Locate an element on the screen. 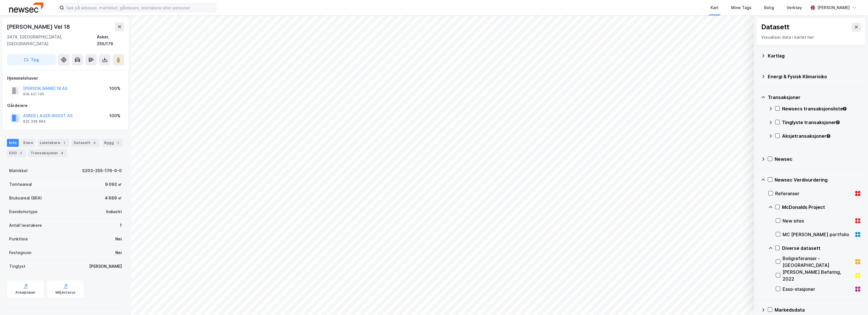 The height and width of the screenshot is (315, 868). div: Esso-stasjoner is located at coordinates (817, 289).